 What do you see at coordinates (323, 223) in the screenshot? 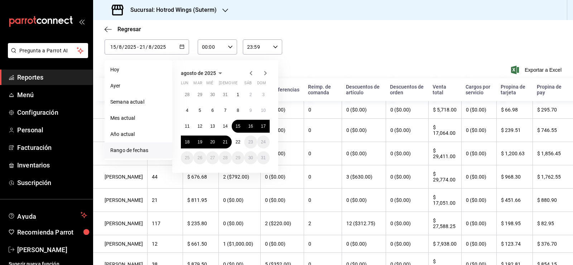
I see `th: 2` at bounding box center [323, 223].